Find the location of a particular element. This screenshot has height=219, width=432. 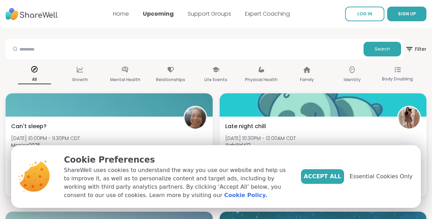

span: Accept All is located at coordinates (323, 176).